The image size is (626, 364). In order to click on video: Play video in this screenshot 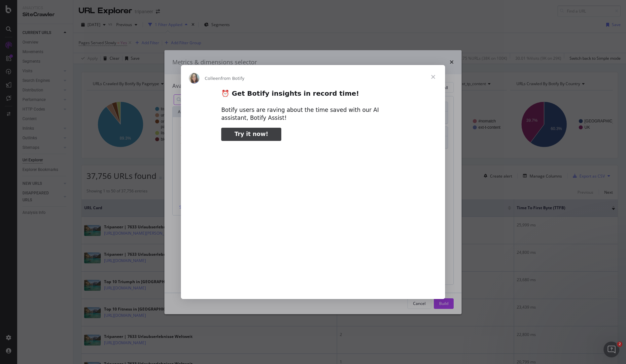, I will do `click(313, 215)`.